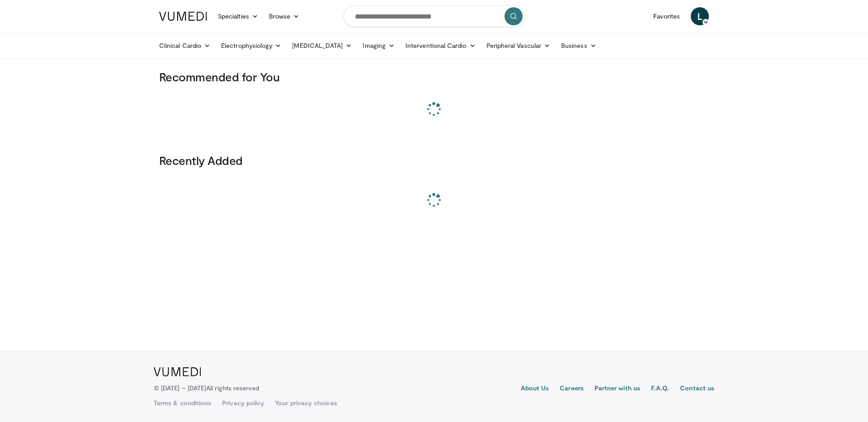 Image resolution: width=868 pixels, height=422 pixels. What do you see at coordinates (434, 16) in the screenshot?
I see `input: Search topics, interventions` at bounding box center [434, 16].